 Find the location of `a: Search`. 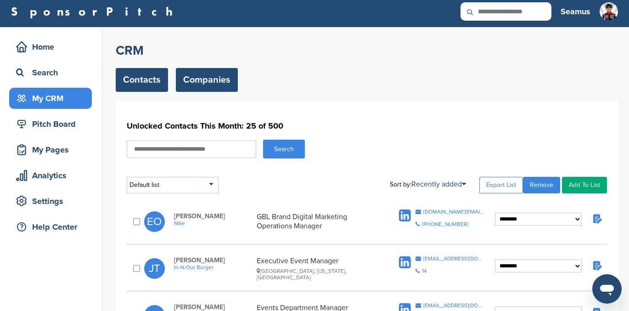

a: Search is located at coordinates (51, 73).